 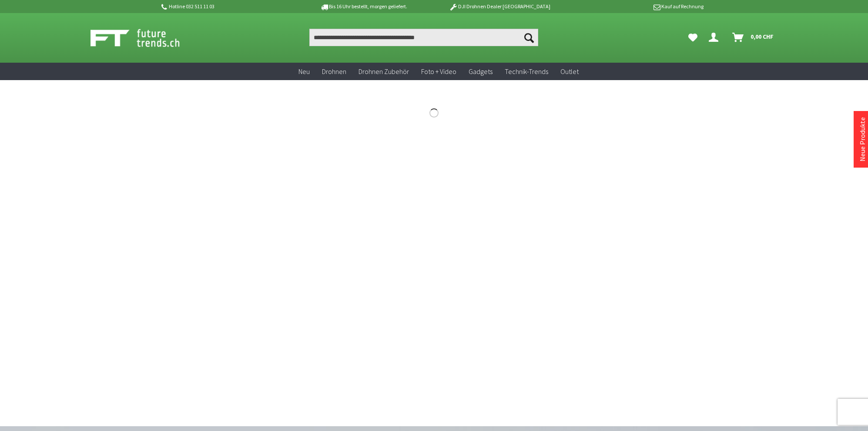 What do you see at coordinates (636, 7) in the screenshot?
I see `p: Kauf auf Rechnung` at bounding box center [636, 7].